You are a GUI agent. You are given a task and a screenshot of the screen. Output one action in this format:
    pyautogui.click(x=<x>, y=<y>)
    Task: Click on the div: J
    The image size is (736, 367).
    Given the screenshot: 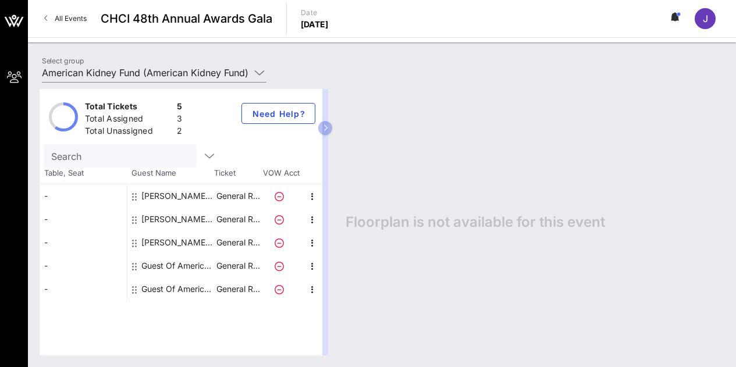 What is the action you would take?
    pyautogui.click(x=706, y=19)
    